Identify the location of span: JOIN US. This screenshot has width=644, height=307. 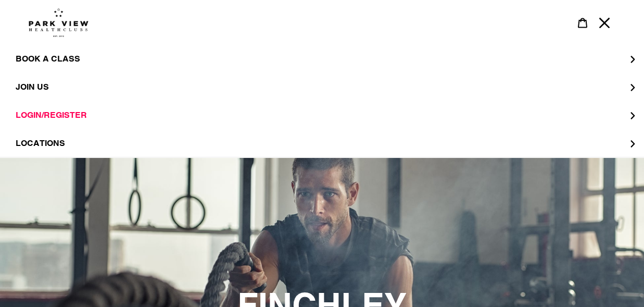
(32, 87).